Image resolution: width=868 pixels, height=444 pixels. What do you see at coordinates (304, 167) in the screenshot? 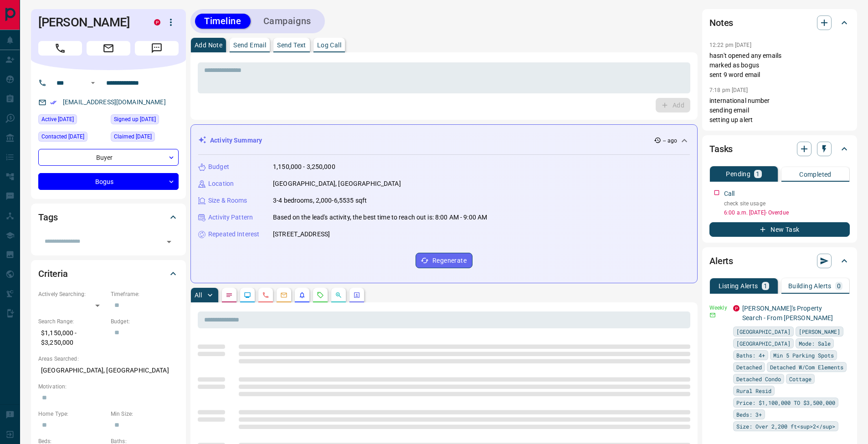
I see `p: 1,150,000 - 3,250,000` at bounding box center [304, 167].